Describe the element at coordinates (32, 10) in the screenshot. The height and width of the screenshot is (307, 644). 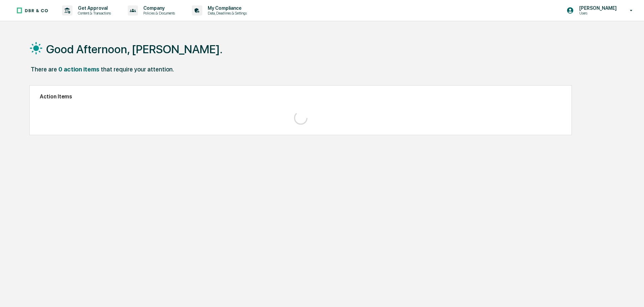
I see `img: logo` at that location.